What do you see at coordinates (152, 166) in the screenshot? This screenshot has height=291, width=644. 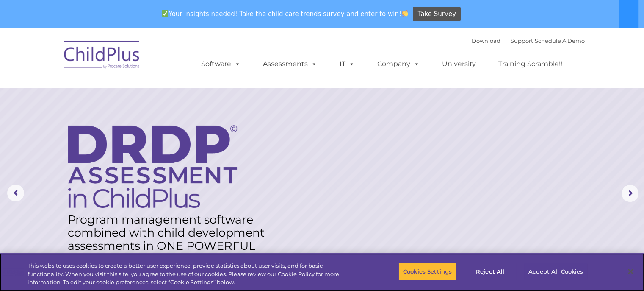 I see `img: DRDP Assessment in ChildPlus` at bounding box center [152, 166].